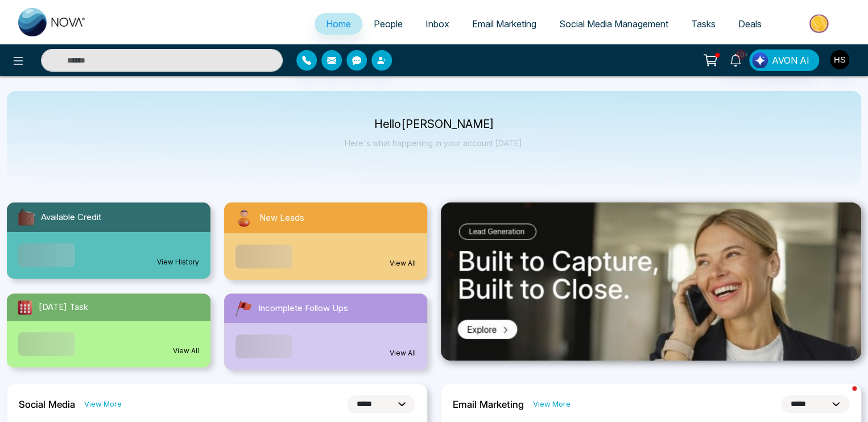  What do you see at coordinates (244, 218) in the screenshot?
I see `img: newLeads.svg` at bounding box center [244, 218].